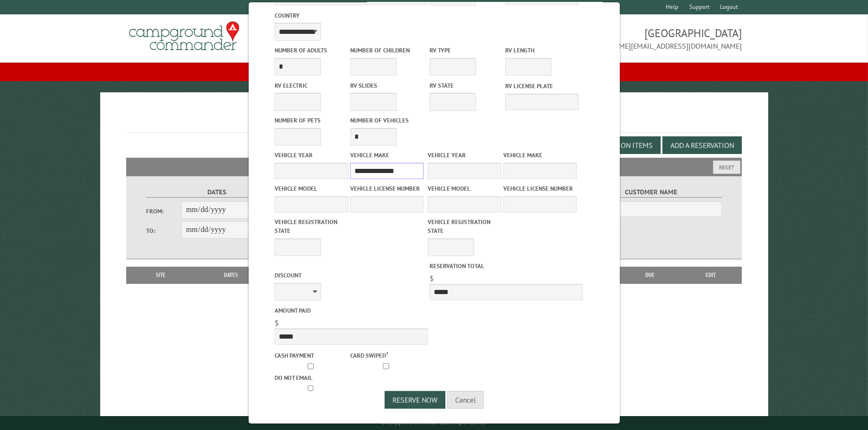 This screenshot has width=868, height=430. I want to click on th: Dates, so click(230, 275).